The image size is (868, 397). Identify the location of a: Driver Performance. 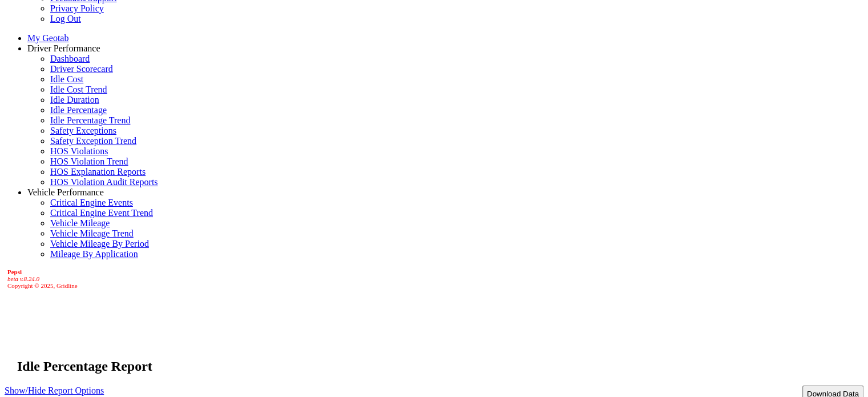
(64, 48).